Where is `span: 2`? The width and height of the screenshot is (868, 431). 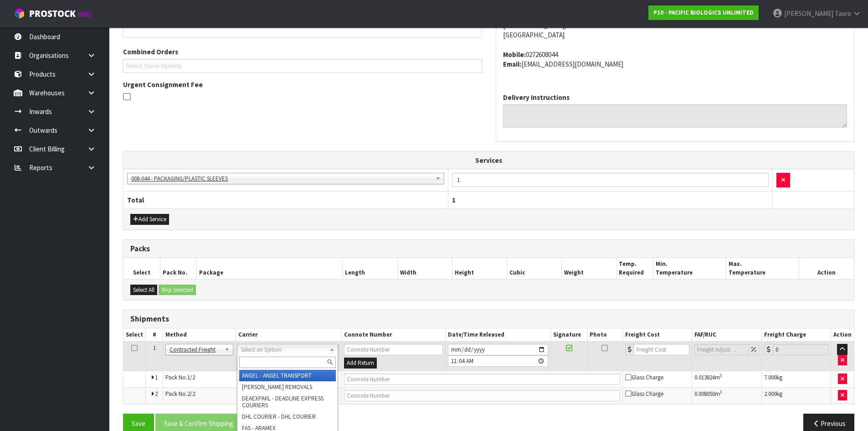
span: 2 is located at coordinates (156, 394).